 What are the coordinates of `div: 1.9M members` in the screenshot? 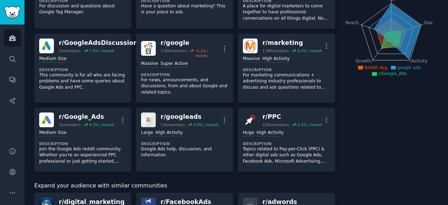 It's located at (276, 51).